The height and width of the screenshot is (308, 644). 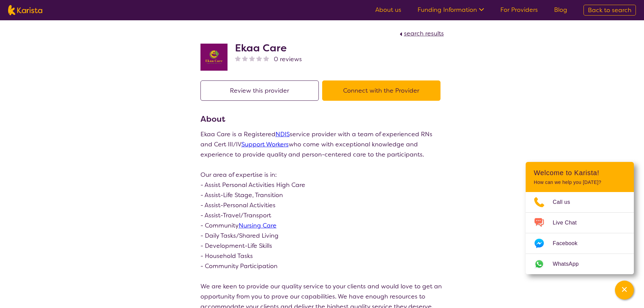 I want to click on span: Back to search, so click(x=610, y=10).